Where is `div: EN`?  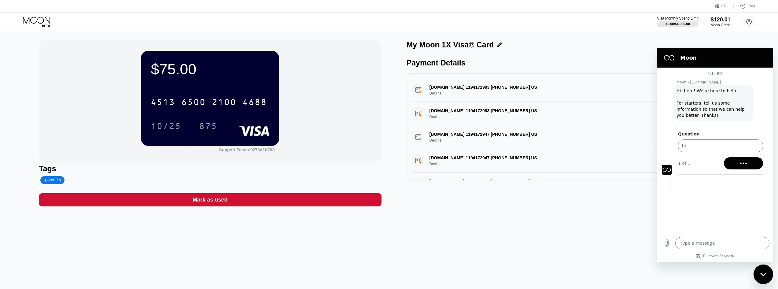 div: EN is located at coordinates (724, 6).